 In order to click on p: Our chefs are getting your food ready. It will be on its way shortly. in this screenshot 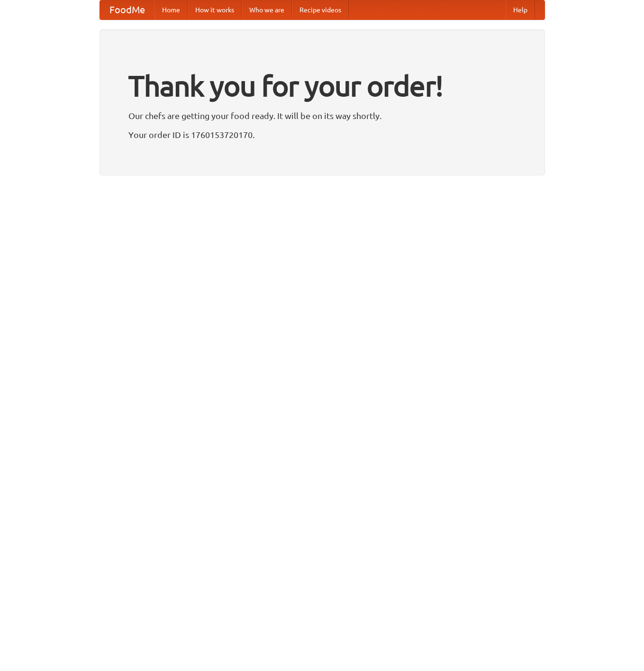, I will do `click(322, 116)`.